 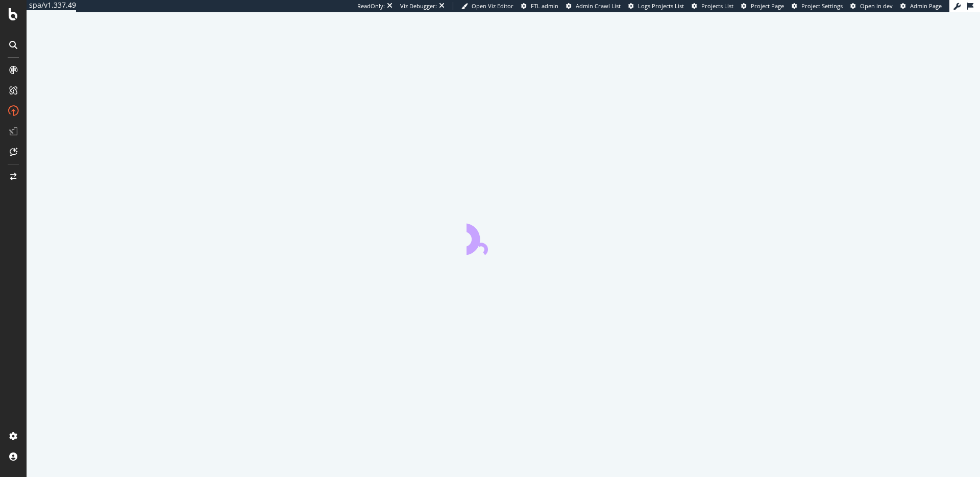 I want to click on span: Projects List, so click(x=717, y=6).